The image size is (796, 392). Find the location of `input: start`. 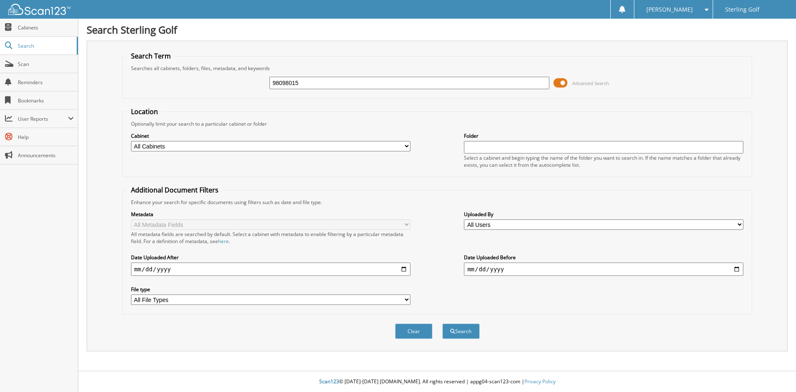

input: start is located at coordinates (271, 269).